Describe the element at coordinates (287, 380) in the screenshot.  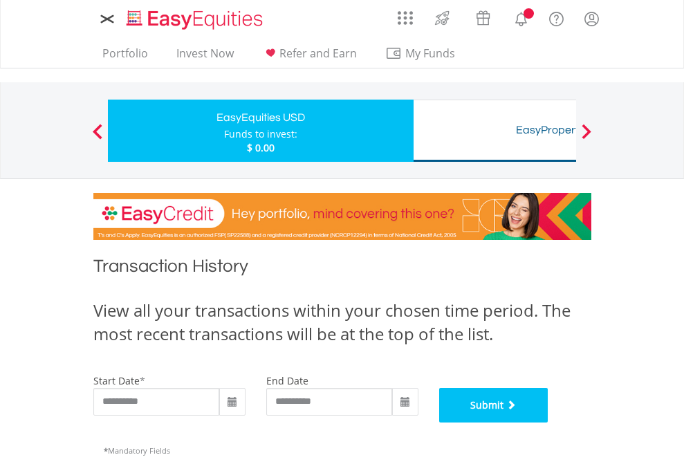
I see `label: end date` at that location.